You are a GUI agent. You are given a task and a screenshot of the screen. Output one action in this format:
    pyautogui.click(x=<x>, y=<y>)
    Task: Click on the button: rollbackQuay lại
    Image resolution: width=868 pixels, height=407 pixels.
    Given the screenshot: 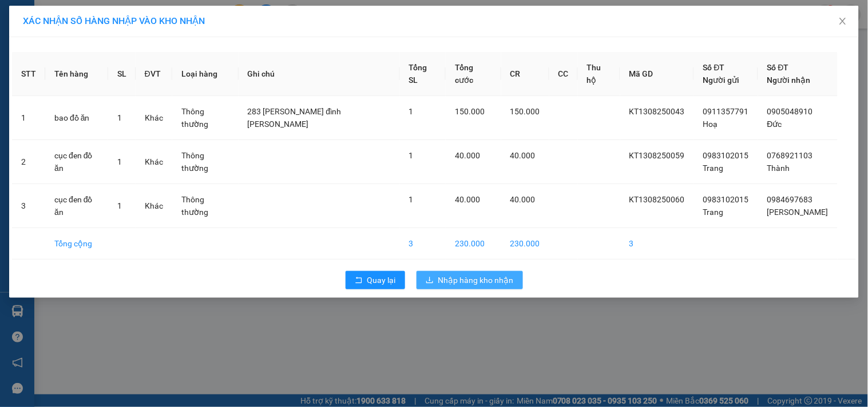 What is the action you would take?
    pyautogui.click(x=375, y=280)
    